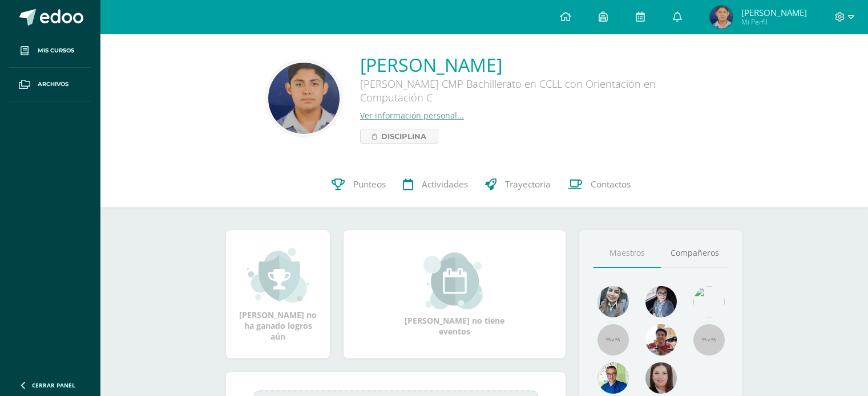  What do you see at coordinates (303, 98) in the screenshot?
I see `img: e46283b35d0fee5697a4005045037136.png` at bounding box center [303, 98].